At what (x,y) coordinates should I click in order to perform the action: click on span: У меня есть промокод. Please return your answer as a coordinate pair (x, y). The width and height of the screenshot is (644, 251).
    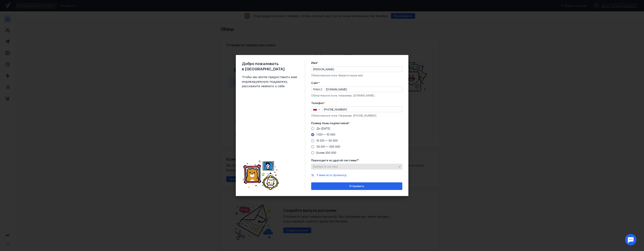
    Looking at the image, I should click on (331, 175).